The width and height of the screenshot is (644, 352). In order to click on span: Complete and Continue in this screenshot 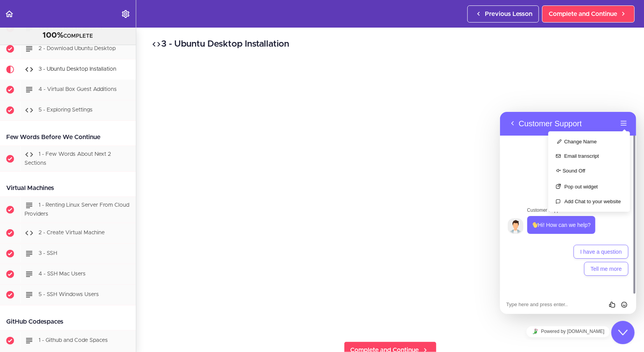, I will do `click(583, 14)`.